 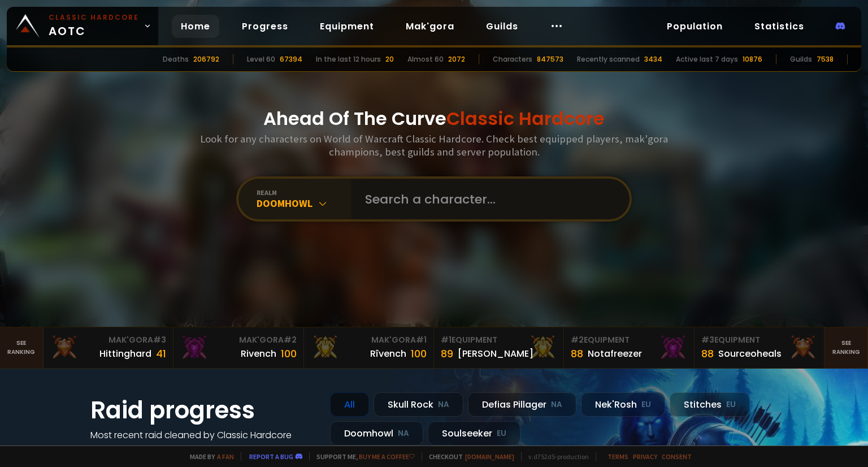 What do you see at coordinates (525, 118) in the screenshot?
I see `span: Classic Hardcore` at bounding box center [525, 118].